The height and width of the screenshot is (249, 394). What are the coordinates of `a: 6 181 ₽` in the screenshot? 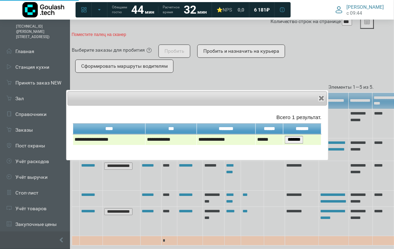 It's located at (261, 10).